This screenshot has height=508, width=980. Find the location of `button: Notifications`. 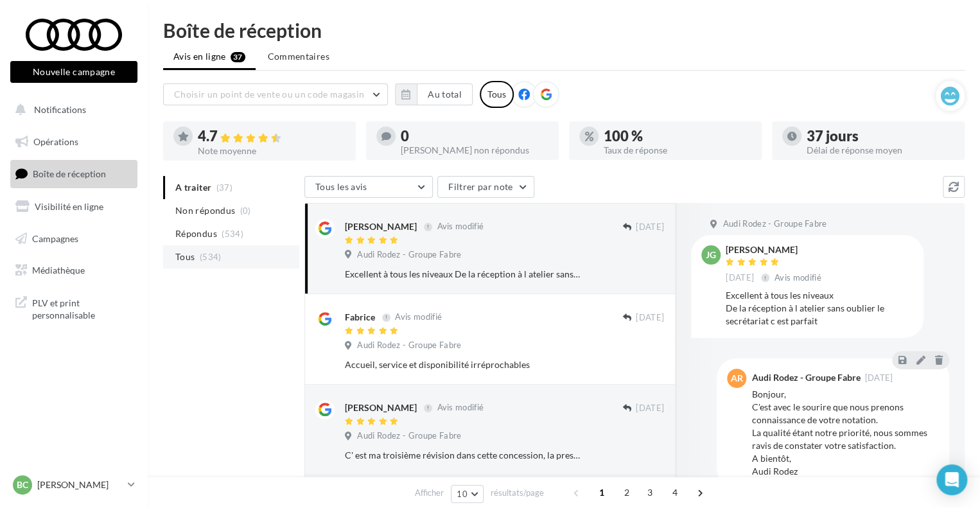

button: Notifications is located at coordinates (71, 110).